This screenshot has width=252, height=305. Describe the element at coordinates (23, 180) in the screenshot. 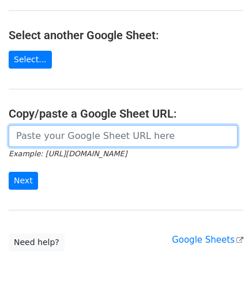

I see `input: Next` at that location.